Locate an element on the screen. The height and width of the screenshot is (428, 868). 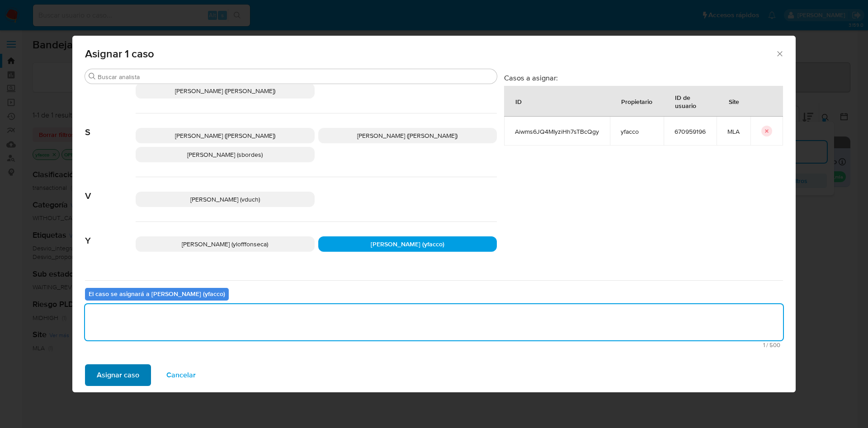
span: 670959196 is located at coordinates (690, 132).